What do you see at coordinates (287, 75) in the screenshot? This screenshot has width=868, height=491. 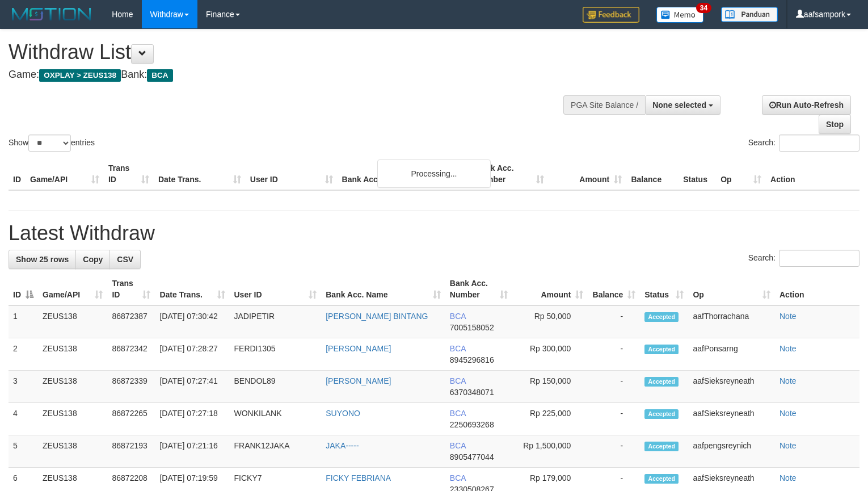 I see `h4: Game: Bank:` at bounding box center [287, 75].